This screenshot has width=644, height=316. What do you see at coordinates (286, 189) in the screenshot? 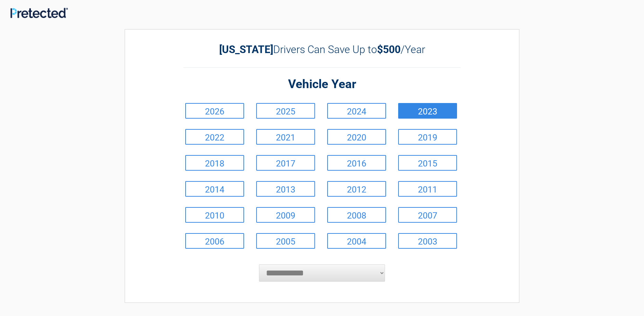
I see `a: 2013` at bounding box center [286, 189].